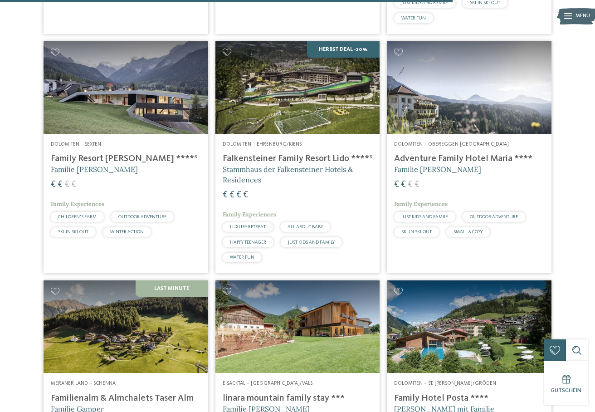 This screenshot has width=595, height=412. Describe the element at coordinates (248, 227) in the screenshot. I see `span: LUXURY RETREAT` at that location.